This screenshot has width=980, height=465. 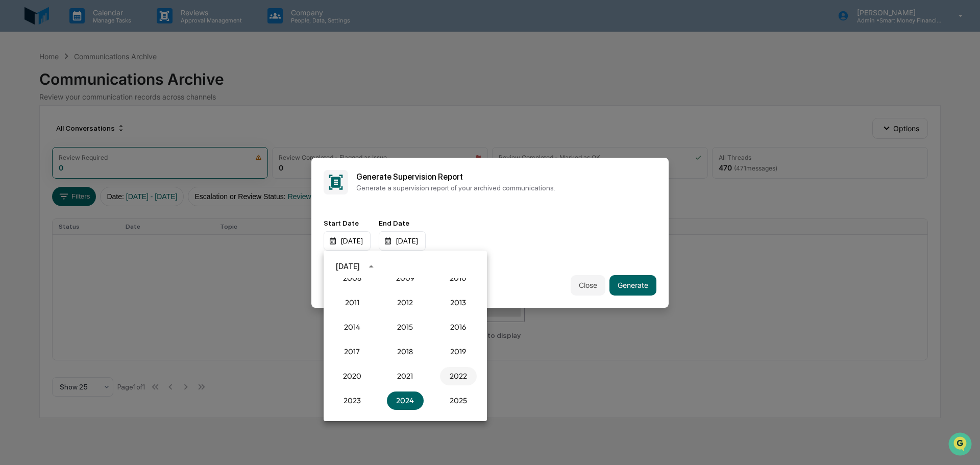 What do you see at coordinates (100, 133) in the screenshot?
I see `a: 🗄️Attestations` at bounding box center [100, 133].